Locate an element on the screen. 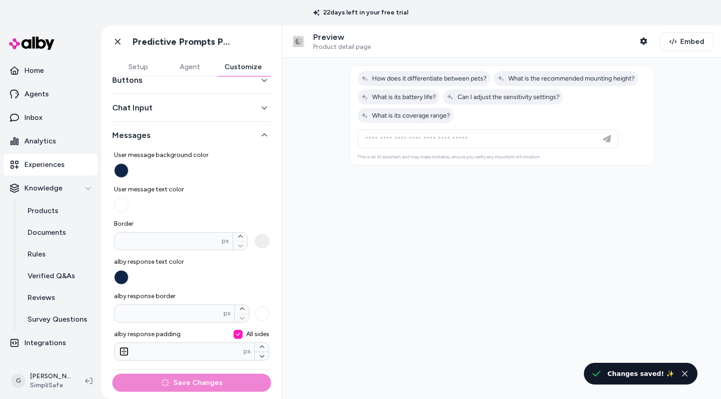  p: Home is located at coordinates (34, 71).